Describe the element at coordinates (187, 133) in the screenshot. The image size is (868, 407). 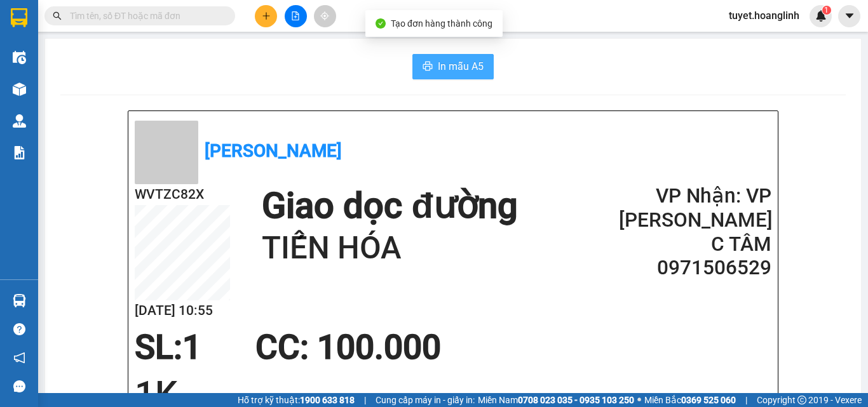
I see `h2: VP Nhận: Văn phòng Cảnh Dương` at that location.